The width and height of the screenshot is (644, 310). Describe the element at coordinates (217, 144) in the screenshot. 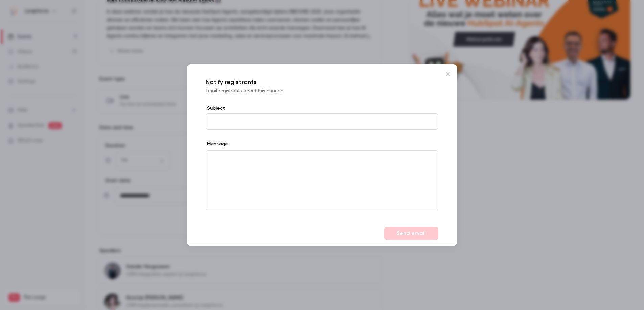

I see `label: Message` at that location.